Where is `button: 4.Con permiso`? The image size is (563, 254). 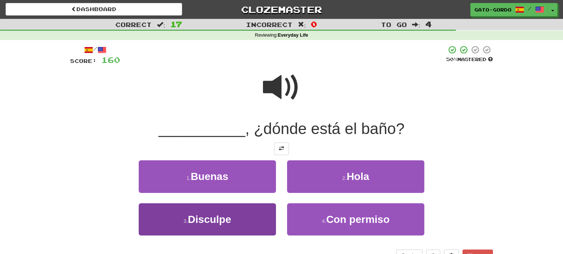 button: 4.Con permiso is located at coordinates (355, 219).